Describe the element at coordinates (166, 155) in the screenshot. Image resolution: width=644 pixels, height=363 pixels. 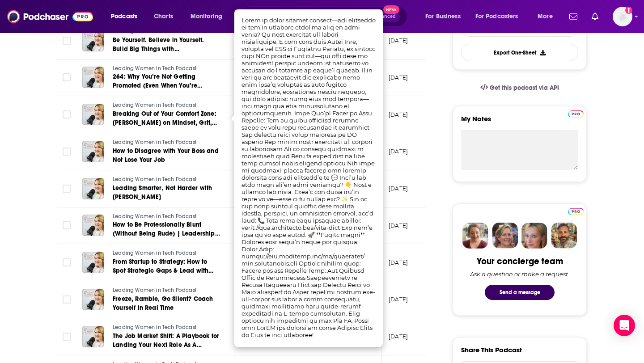
I see `span: How to Disagree with Your Boss and Not Lose Your Job` at that location.